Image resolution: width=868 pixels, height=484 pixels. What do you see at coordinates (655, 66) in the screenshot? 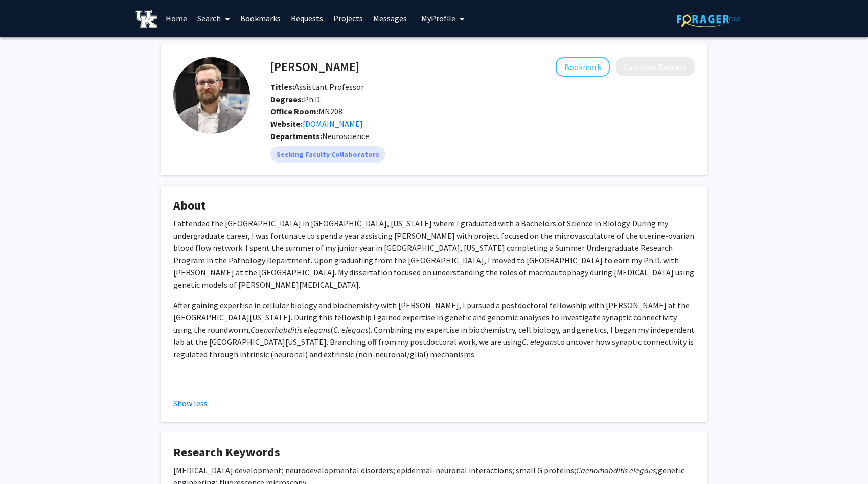
I see `button: Compose Request to Salvatore Cherra` at bounding box center [655, 66].